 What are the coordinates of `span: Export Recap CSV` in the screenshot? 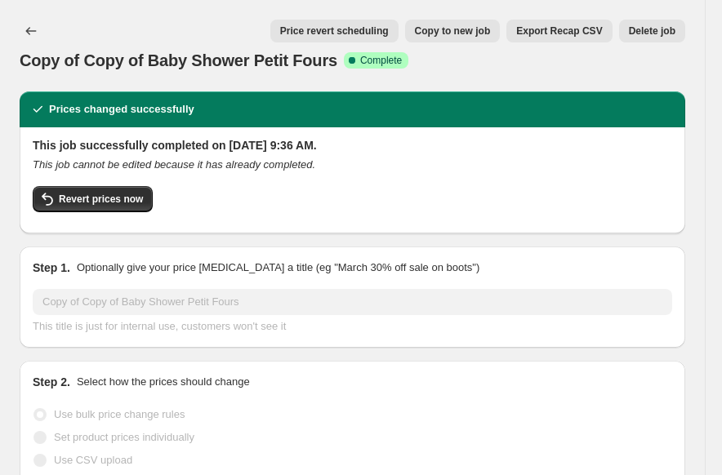 It's located at (558, 31).